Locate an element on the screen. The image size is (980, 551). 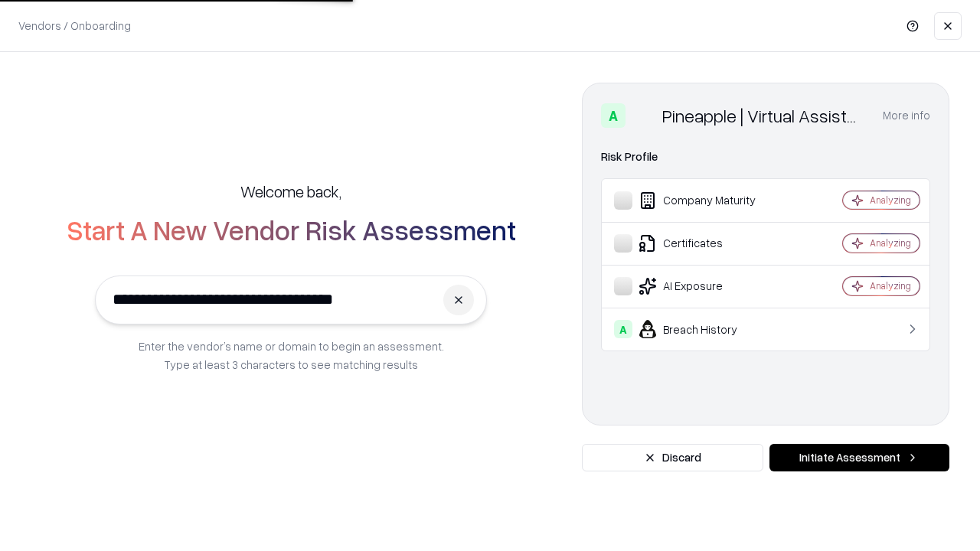
p: Enter the vendor’s name or domain to begin an assessment. Type at least 3 characters to see match... is located at coordinates (291, 355).